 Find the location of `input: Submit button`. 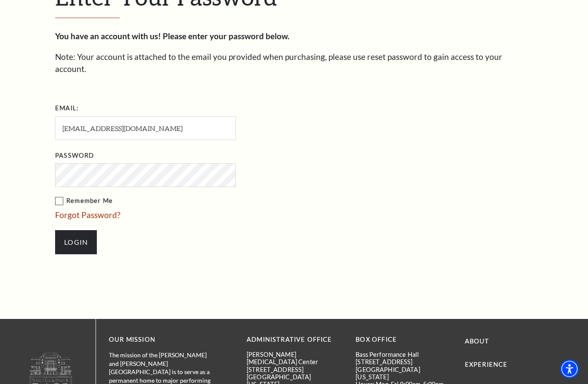

input: Submit button is located at coordinates (76, 242).